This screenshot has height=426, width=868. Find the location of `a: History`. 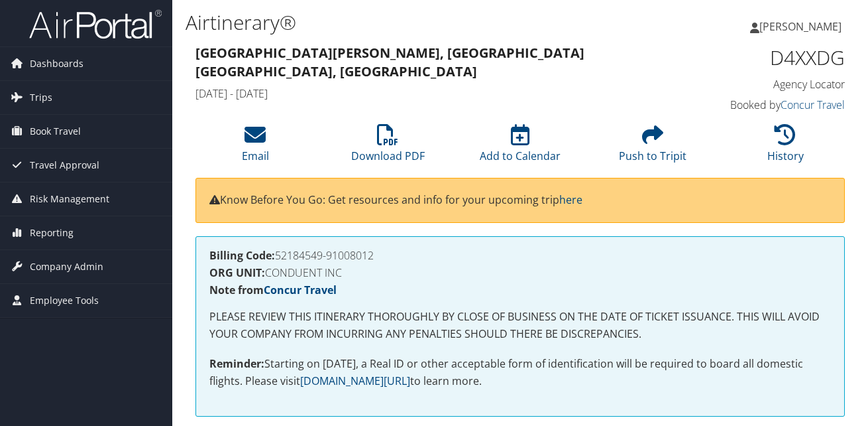

a: History is located at coordinates (785, 147).